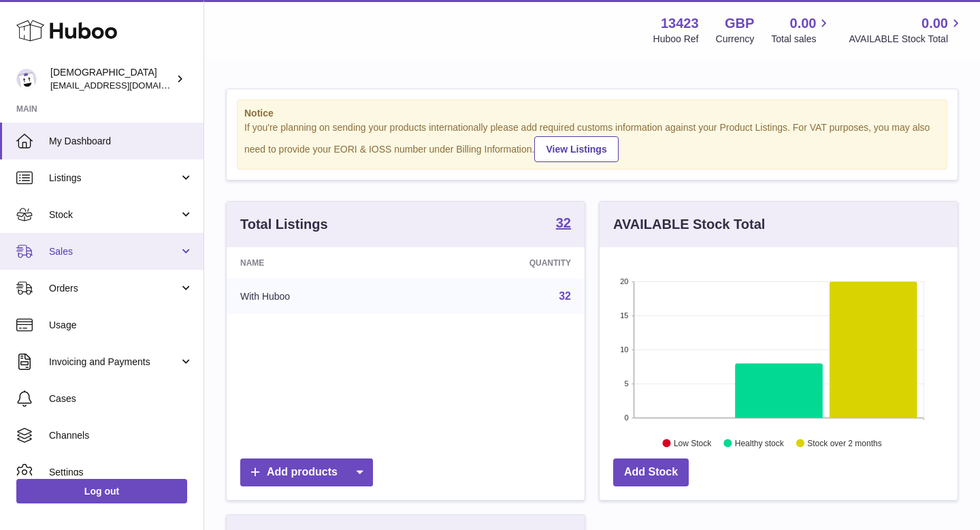 The height and width of the screenshot is (530, 980). What do you see at coordinates (321, 296) in the screenshot?
I see `td: With Huboo` at bounding box center [321, 296].